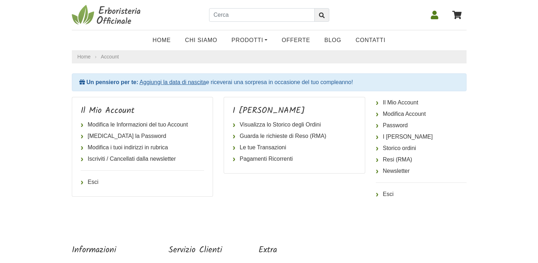  I want to click on input: Cerca, so click(262, 15).